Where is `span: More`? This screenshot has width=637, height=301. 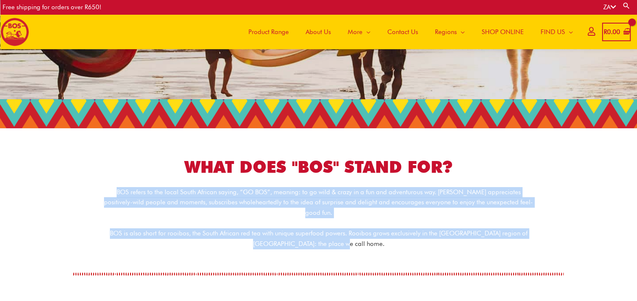
span: More is located at coordinates (355, 32).